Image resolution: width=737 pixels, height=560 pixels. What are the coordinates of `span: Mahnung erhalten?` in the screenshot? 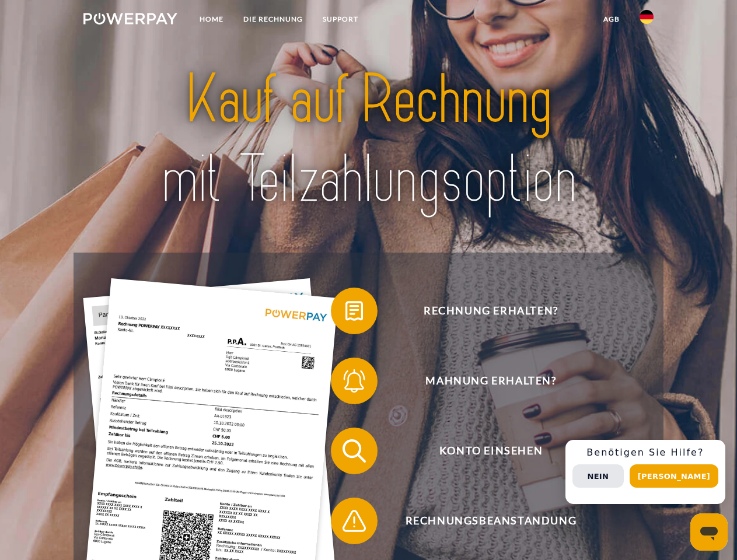 It's located at (491, 381).